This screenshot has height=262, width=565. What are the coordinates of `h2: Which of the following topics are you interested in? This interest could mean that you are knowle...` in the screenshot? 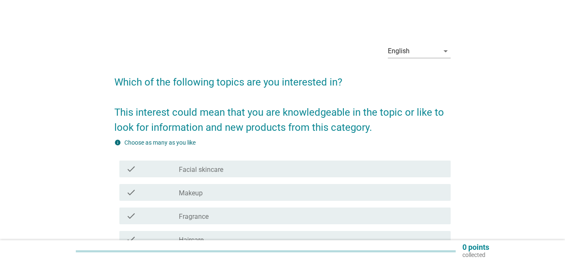 It's located at (282, 101).